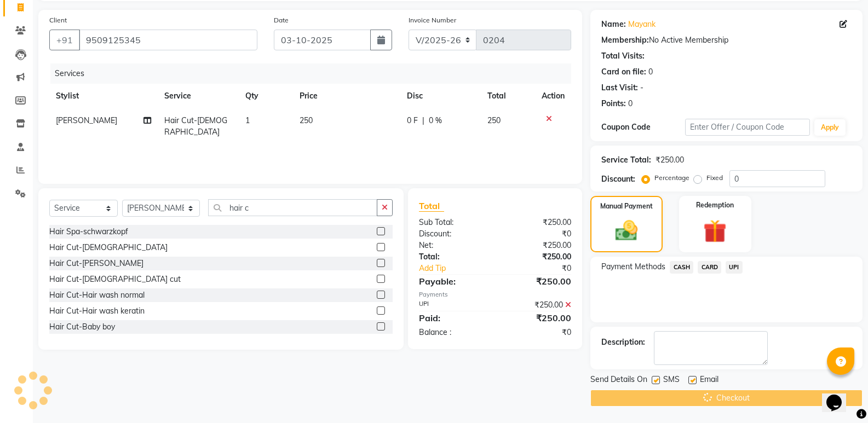 The height and width of the screenshot is (423, 868). Describe the element at coordinates (626, 230) in the screenshot. I see `img: _cash.svg` at that location.